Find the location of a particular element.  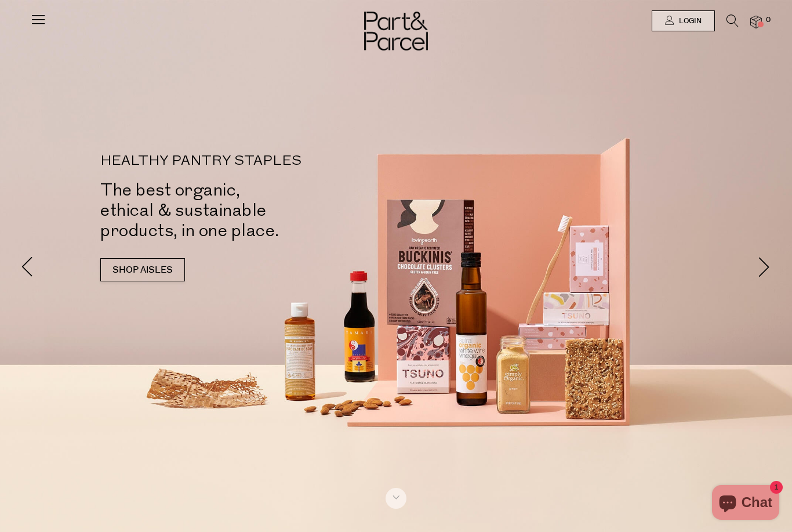

p: HEALTHY PANTRY STAPLES is located at coordinates (257, 161).